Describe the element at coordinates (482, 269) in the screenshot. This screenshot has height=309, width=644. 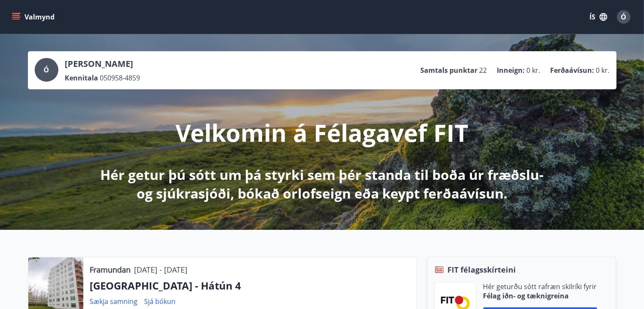
I see `span: FIT félagsskírteini` at that location.